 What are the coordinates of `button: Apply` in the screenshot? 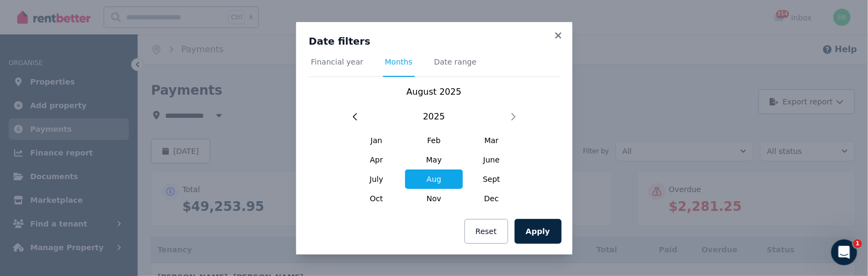 It's located at (538, 231).